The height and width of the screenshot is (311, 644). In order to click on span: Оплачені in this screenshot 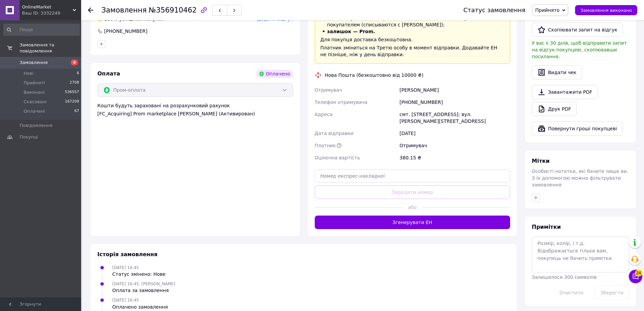, I will do `click(34, 111)`.